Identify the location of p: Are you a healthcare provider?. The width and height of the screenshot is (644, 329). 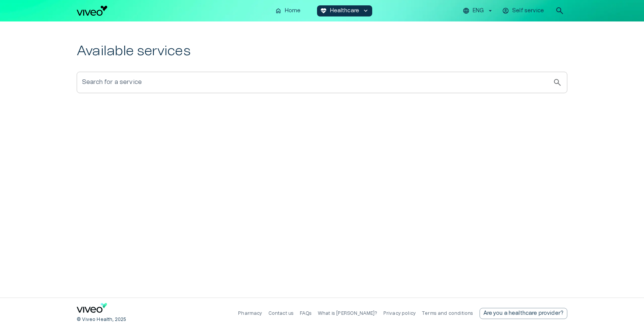
(524, 314).